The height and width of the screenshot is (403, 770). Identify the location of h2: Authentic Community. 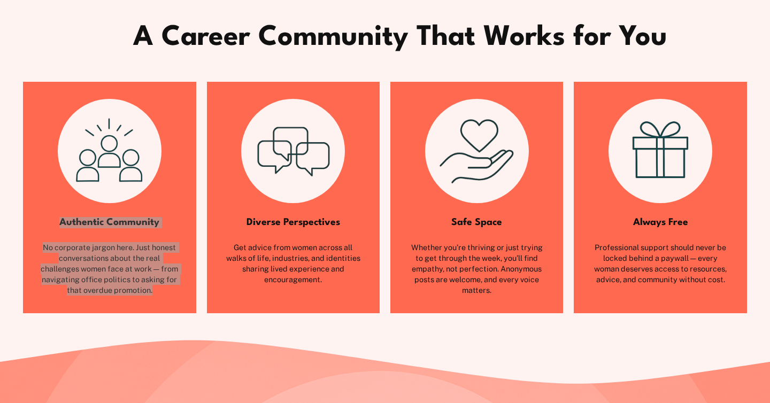
(110, 222).